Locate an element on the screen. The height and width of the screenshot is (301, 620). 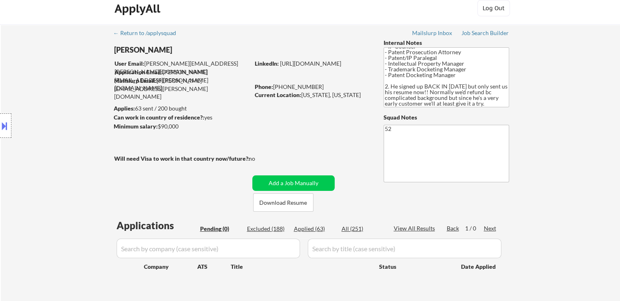
div: ← Return to /applysquad is located at coordinates (148, 33).